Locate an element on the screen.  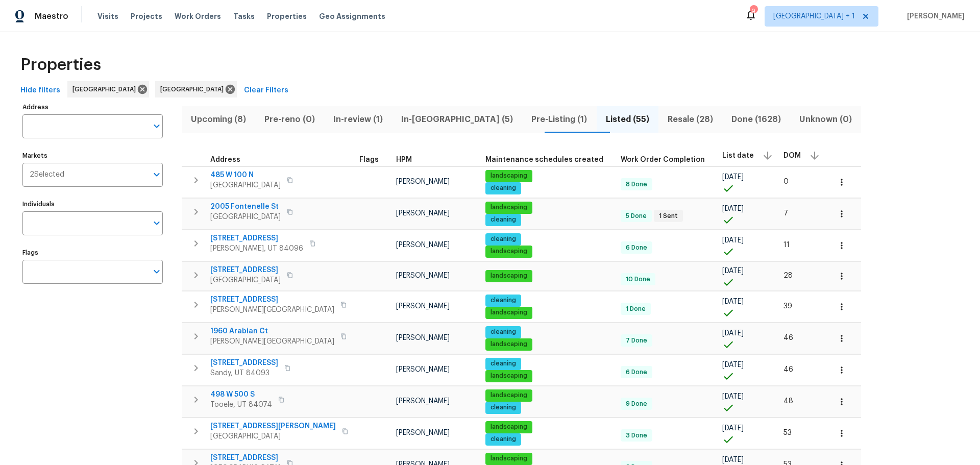
span: Pre-Listing (1) is located at coordinates (559, 119).